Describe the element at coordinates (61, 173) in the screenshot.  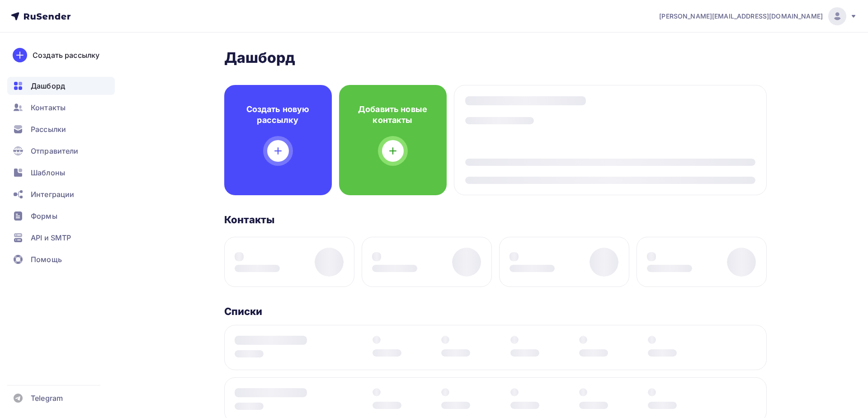
I see `a: Шаблоны` at that location.